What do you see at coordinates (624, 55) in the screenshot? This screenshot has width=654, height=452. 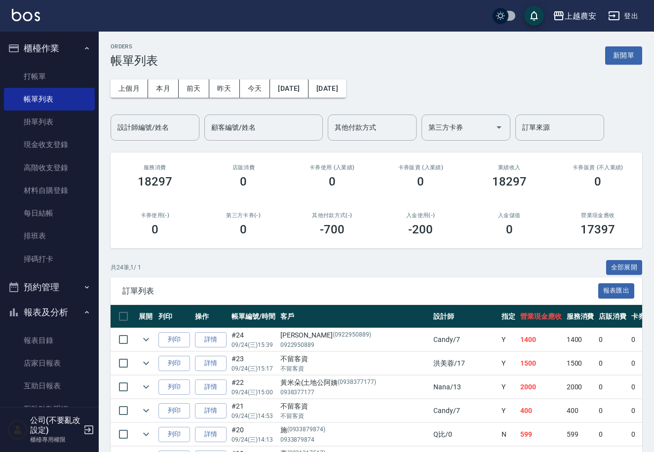 I see `a: 新開單` at bounding box center [624, 55].